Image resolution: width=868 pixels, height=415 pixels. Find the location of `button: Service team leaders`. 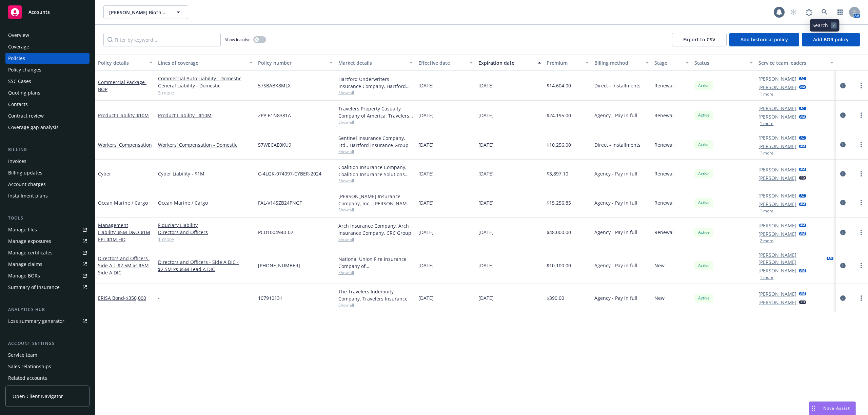

button: Service team leaders is located at coordinates (796, 63).